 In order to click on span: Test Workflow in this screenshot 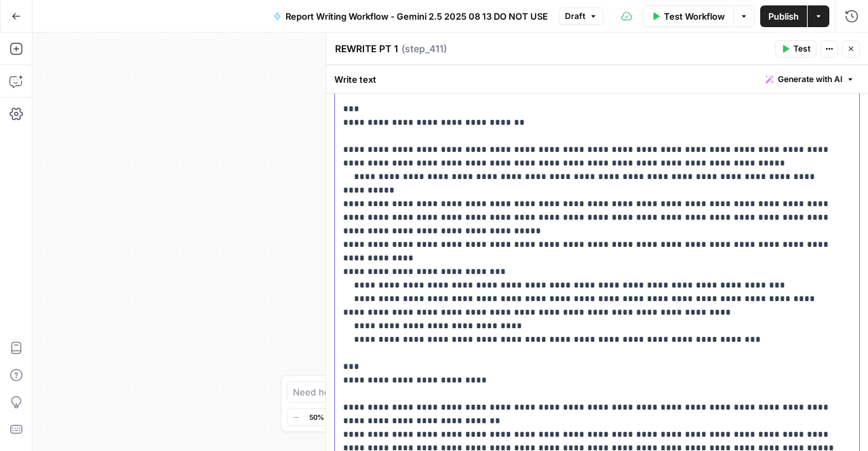, I will do `click(695, 16)`.